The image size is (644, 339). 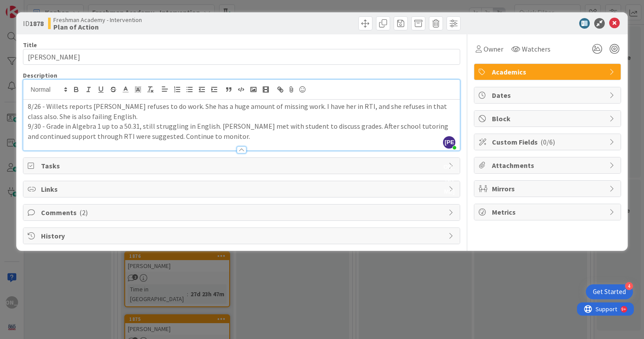 I want to click on span: Attachments, so click(x=548, y=166).